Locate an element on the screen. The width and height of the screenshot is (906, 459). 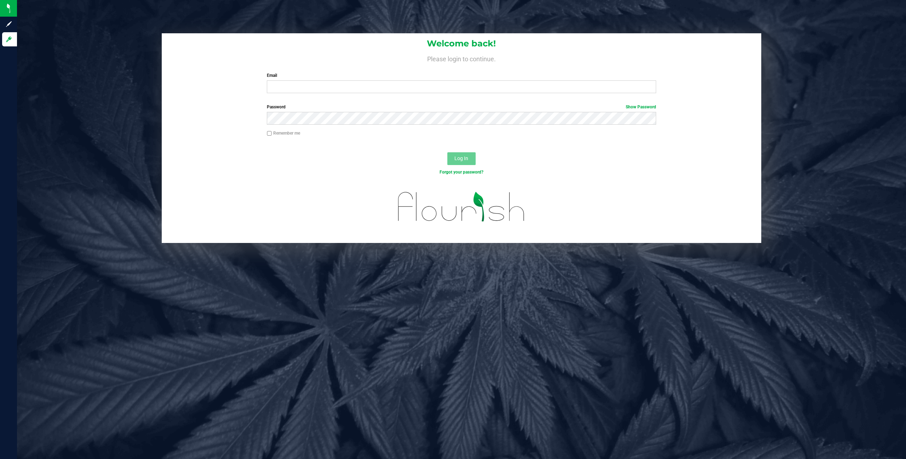
input: Remember me is located at coordinates (269, 133).